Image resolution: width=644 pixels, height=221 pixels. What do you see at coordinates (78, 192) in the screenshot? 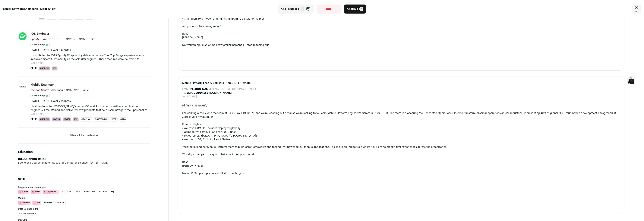
I see `li: Java` at bounding box center [78, 192].